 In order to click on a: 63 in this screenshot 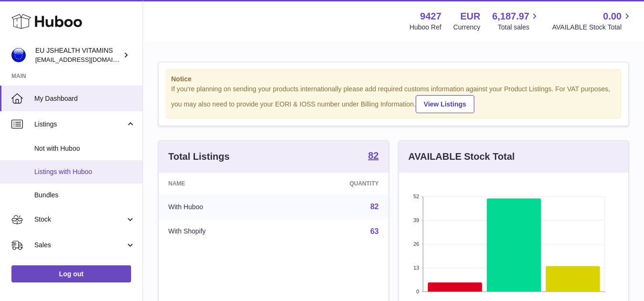, I will do `click(375, 231)`.